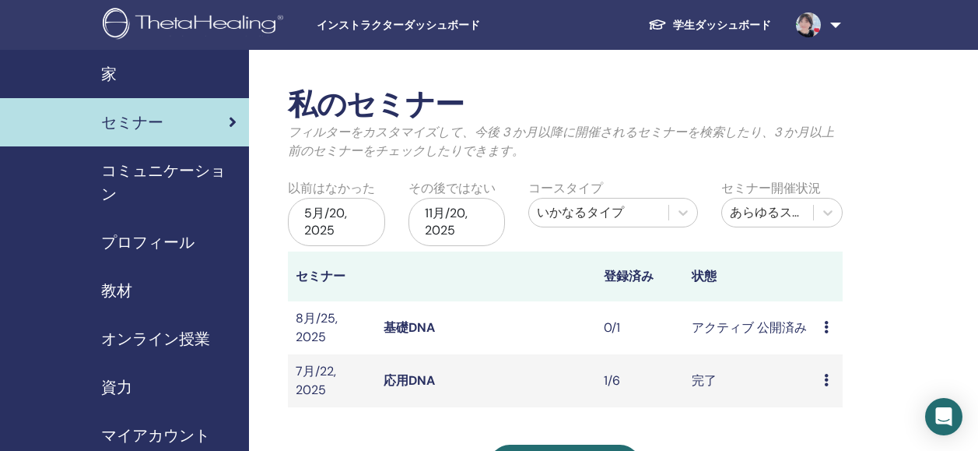  What do you see at coordinates (434, 25) in the screenshot?
I see `span: インストラクターダッシュボード` at bounding box center [434, 25].